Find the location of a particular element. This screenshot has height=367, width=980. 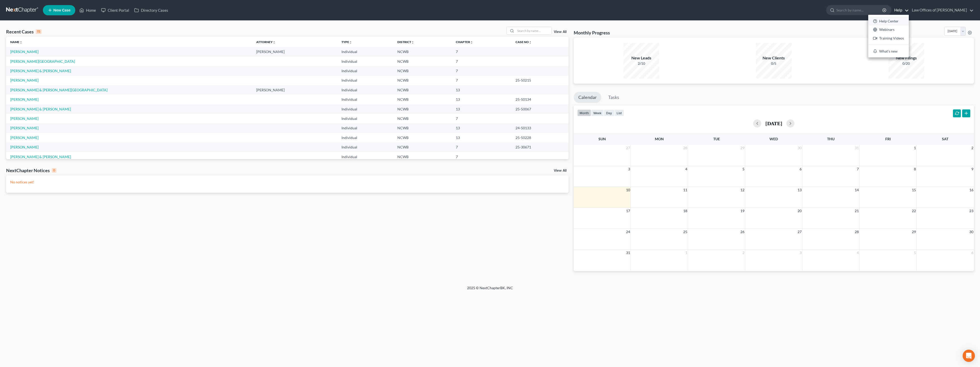

div: Open Intercom Messenger is located at coordinates (969, 356).